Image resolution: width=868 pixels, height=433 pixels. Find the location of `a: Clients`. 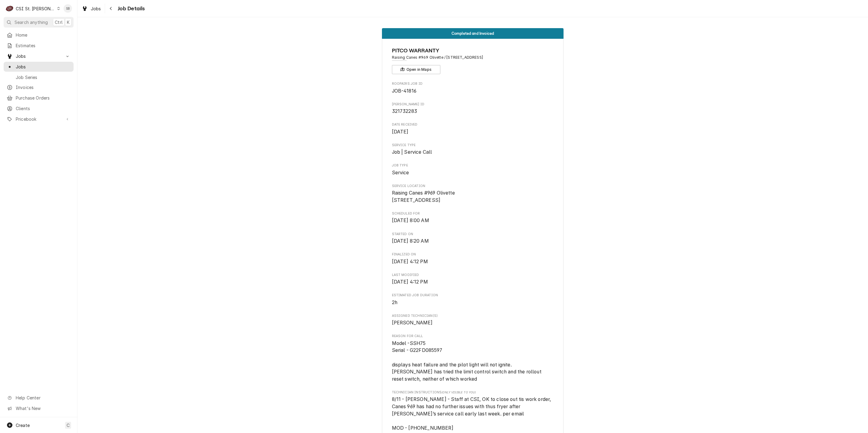

a: Clients is located at coordinates (38, 108).